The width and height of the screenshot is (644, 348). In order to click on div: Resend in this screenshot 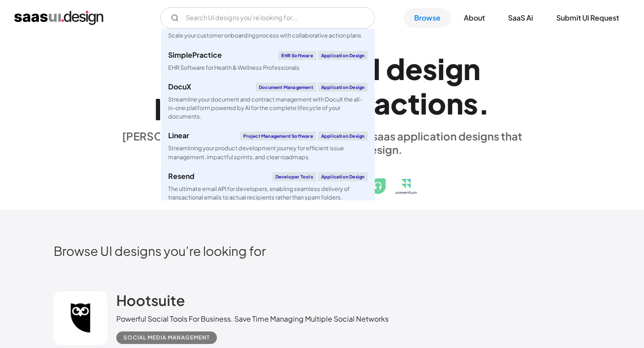, I will do `click(181, 176)`.